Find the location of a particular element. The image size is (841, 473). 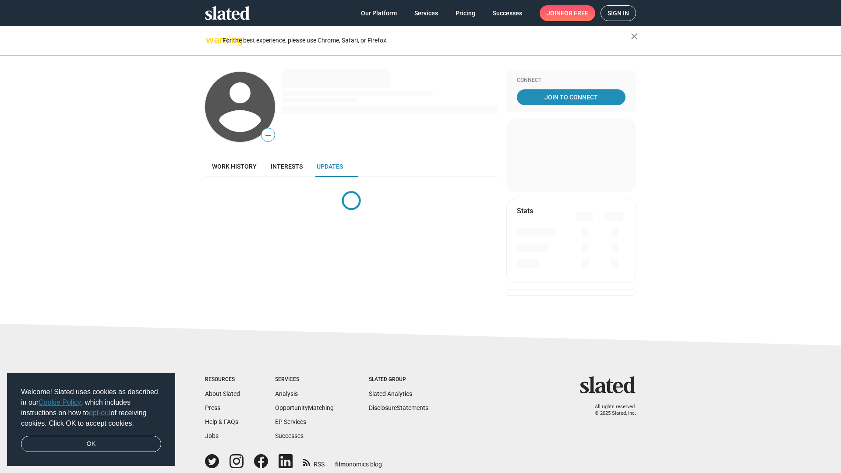

a: Join To Connect is located at coordinates (571, 97).